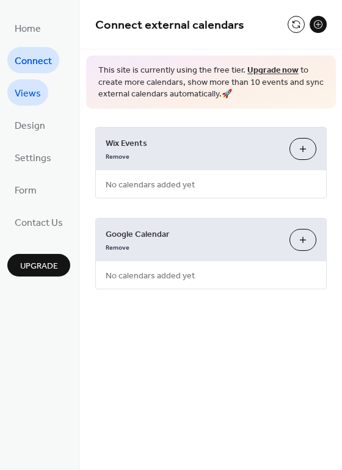 Image resolution: width=342 pixels, height=470 pixels. I want to click on span: Form, so click(26, 191).